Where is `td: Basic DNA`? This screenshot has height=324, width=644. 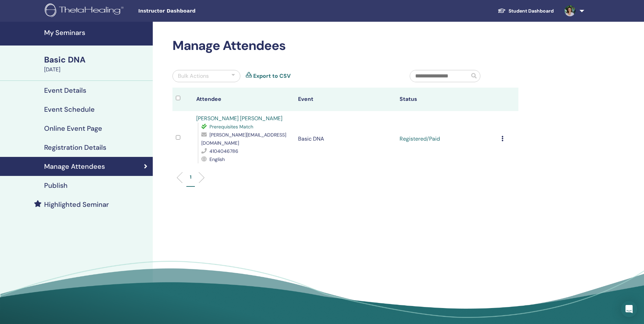
td: Basic DNA is located at coordinates (345, 139).